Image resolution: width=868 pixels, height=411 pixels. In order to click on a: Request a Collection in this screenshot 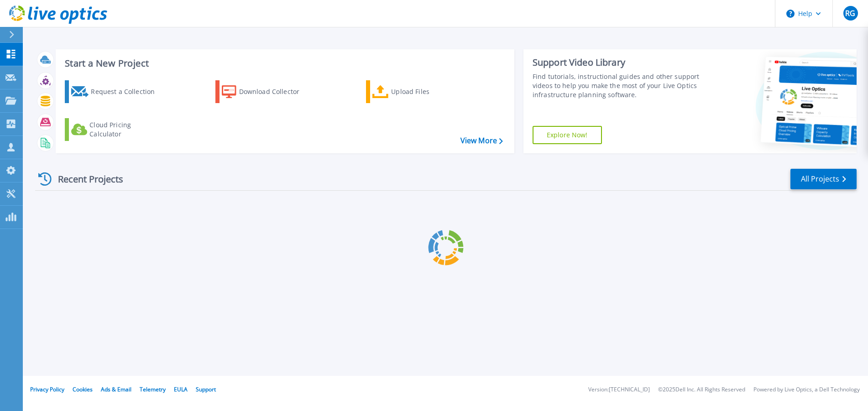, I will do `click(115, 91)`.